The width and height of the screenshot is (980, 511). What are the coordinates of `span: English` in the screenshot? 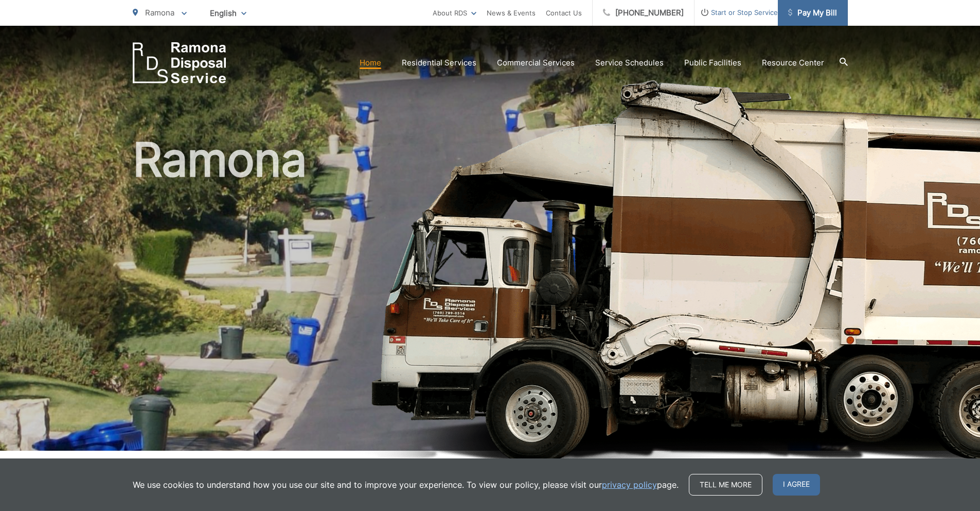 It's located at (228, 13).